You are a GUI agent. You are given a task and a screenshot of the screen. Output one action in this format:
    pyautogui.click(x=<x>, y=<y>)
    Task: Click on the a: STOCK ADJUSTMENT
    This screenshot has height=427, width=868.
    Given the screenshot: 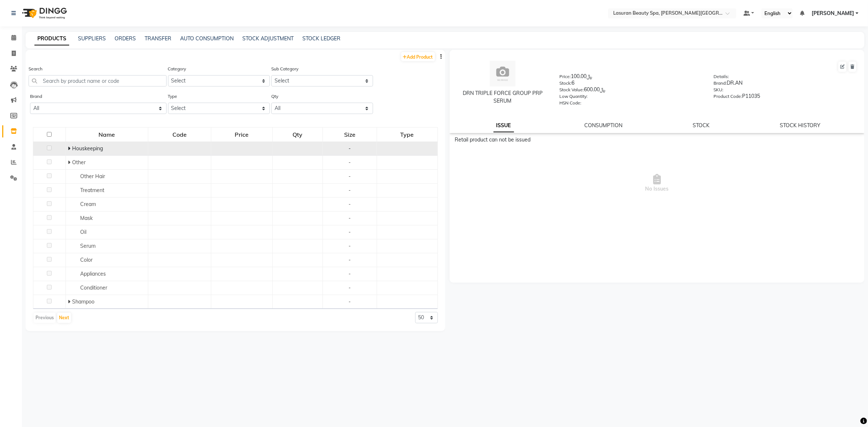 What is the action you would take?
    pyautogui.click(x=268, y=39)
    